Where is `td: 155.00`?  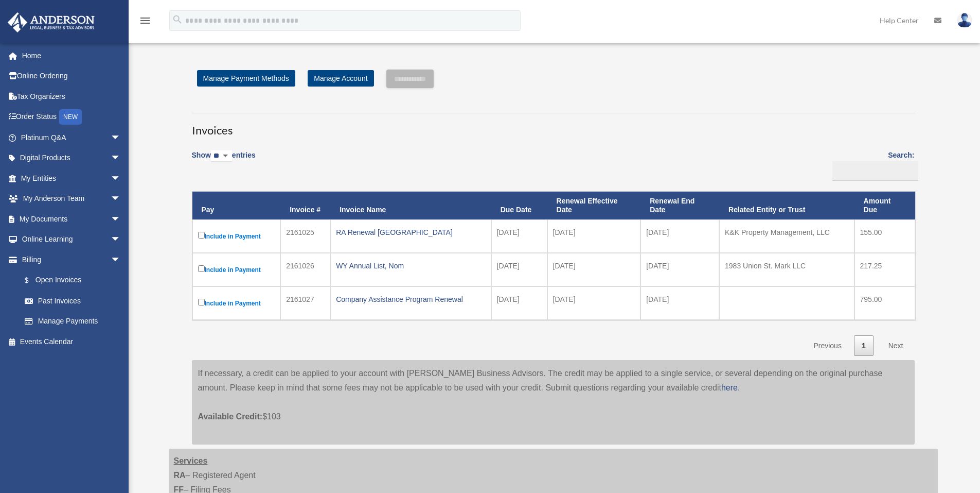
td: 155.00 is located at coordinates (885, 236).